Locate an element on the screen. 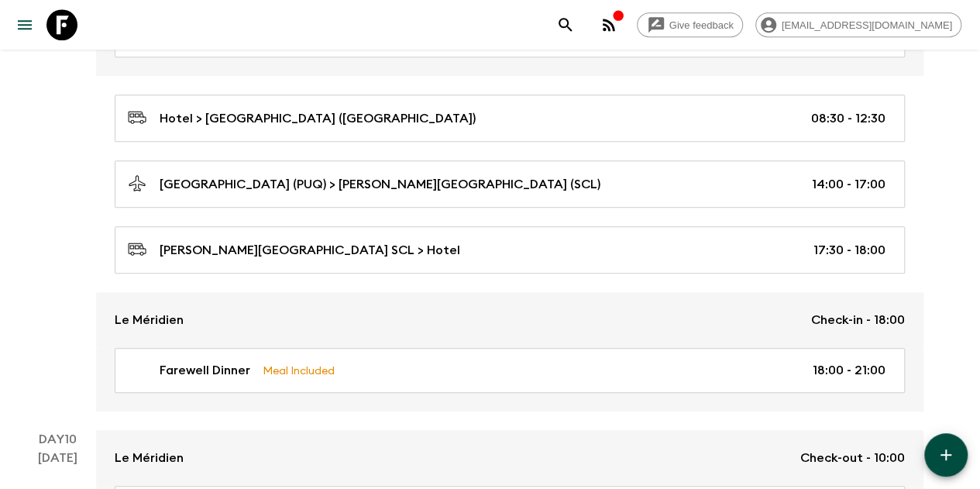 This screenshot has height=489, width=980. span: Give feedback is located at coordinates (702, 25).